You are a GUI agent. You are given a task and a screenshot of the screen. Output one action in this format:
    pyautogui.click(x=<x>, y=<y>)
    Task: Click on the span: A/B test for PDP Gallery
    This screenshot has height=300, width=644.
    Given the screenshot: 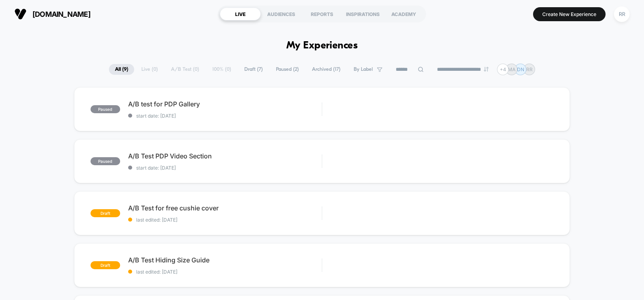 What is the action you would take?
    pyautogui.click(x=225, y=104)
    